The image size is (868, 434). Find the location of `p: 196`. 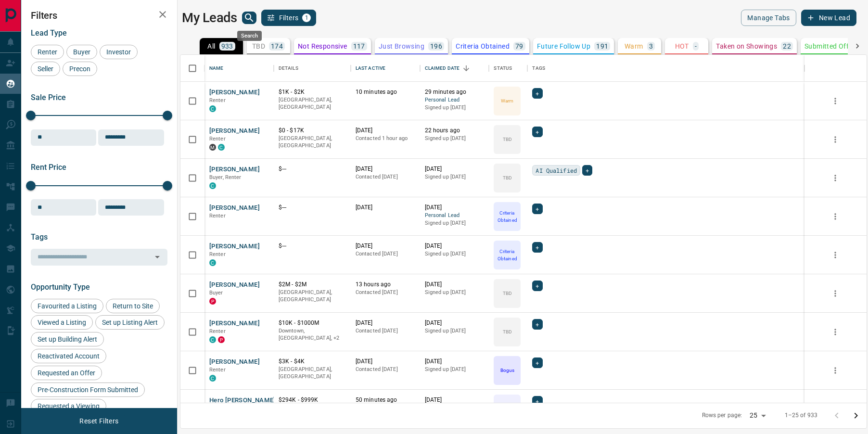

p: 196 is located at coordinates (436, 46).